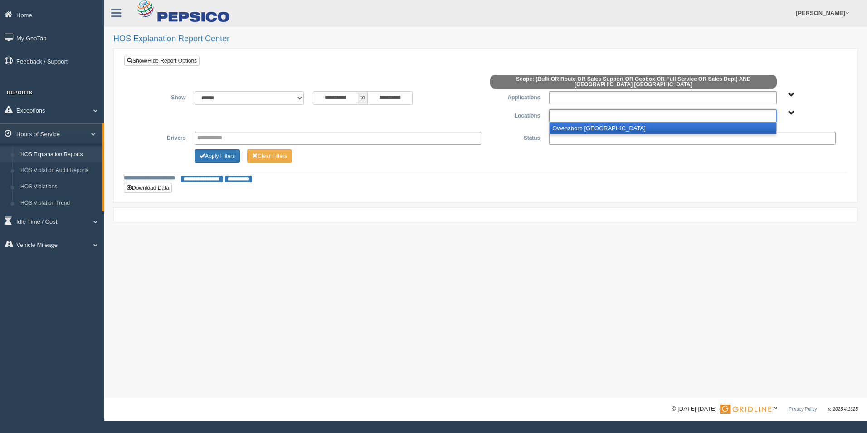 The image size is (867, 433). What do you see at coordinates (843, 409) in the screenshot?
I see `span: v. 2025.4.1625` at bounding box center [843, 409].